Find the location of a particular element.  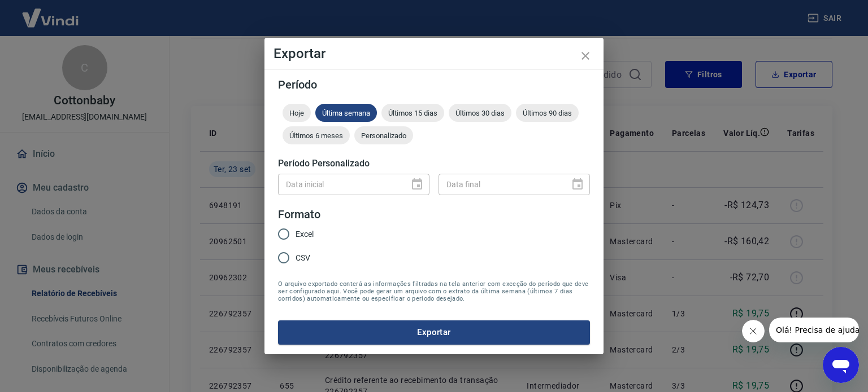

h5: Período is located at coordinates (434, 85).